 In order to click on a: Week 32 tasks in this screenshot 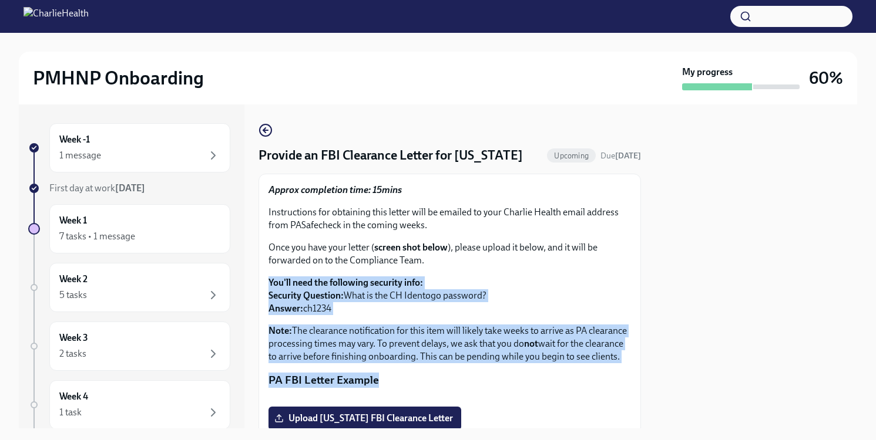, I will do `click(129, 346)`.